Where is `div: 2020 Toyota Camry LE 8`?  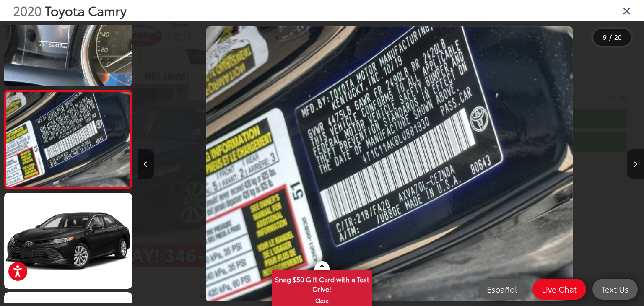 div: 2020 Toyota Camry LE 8 is located at coordinates (389, 164).